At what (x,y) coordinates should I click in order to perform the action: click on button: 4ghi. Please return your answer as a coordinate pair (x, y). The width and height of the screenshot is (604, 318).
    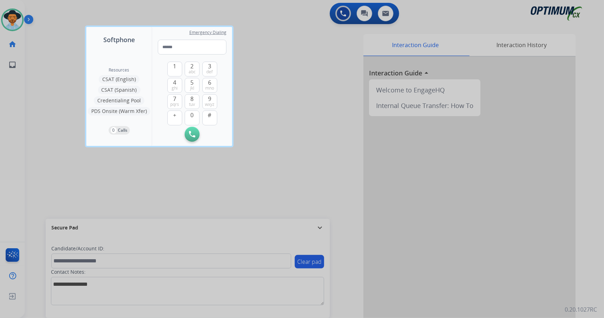
    Looking at the image, I should click on (175, 85).